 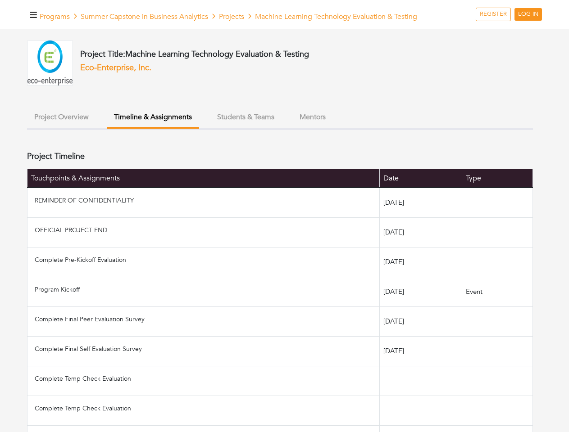 What do you see at coordinates (420, 178) in the screenshot?
I see `th: Date` at bounding box center [420, 178].